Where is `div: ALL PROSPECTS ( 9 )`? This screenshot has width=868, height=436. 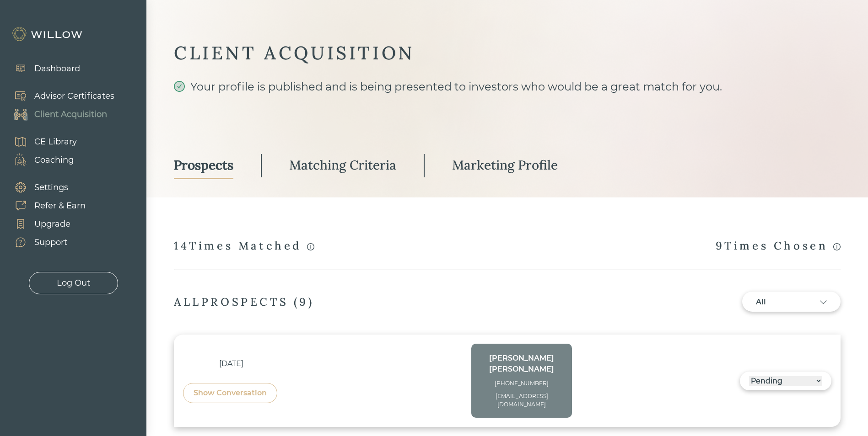
div: ALL PROSPECTS ( 9 ) is located at coordinates (244, 301).